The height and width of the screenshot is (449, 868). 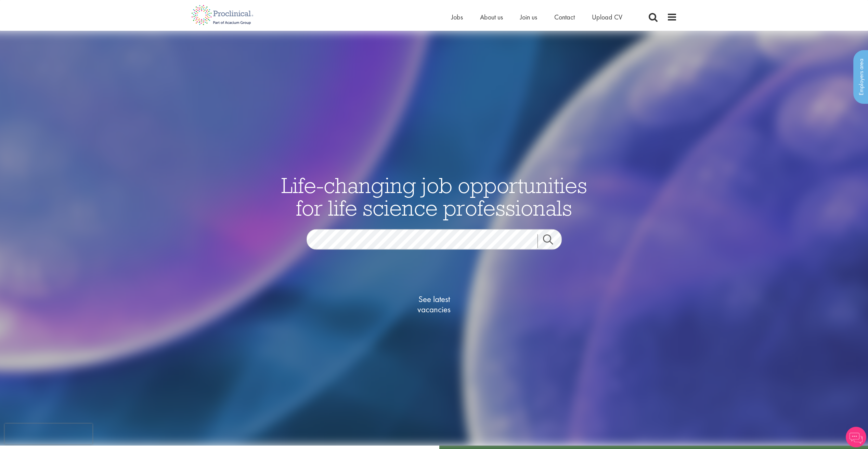 I want to click on a: About us, so click(x=491, y=17).